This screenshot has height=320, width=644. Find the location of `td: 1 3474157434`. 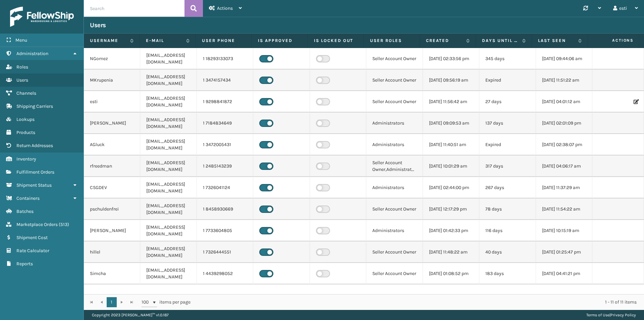

td: 1 3474157434 is located at coordinates (225, 80).